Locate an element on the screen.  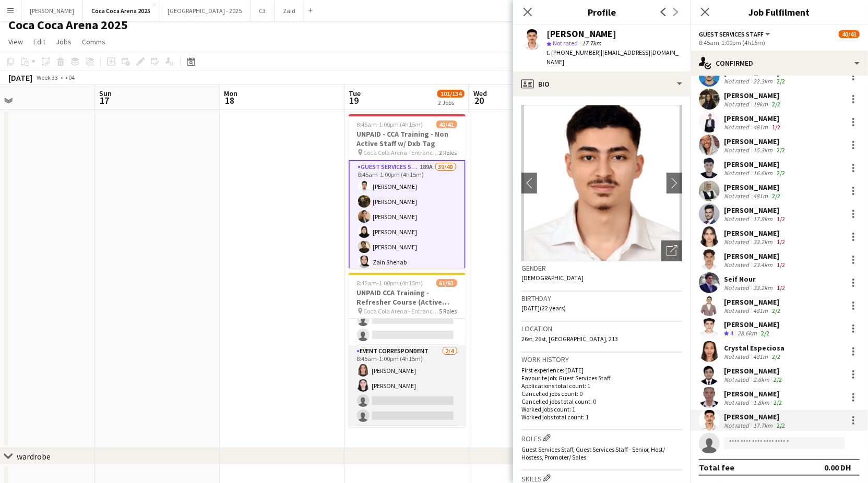
p: Worked jobs count: 1 is located at coordinates (602, 409).